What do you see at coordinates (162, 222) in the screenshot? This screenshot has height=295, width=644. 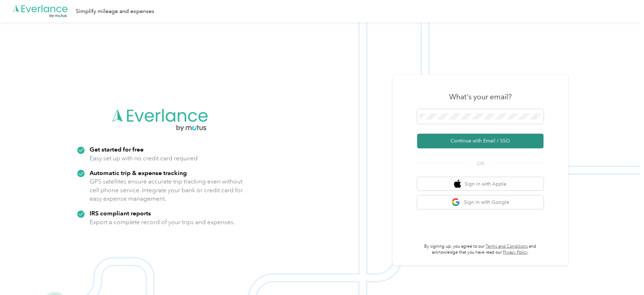 I see `p: Export a complete record of your trips and expenses.` at bounding box center [162, 222].